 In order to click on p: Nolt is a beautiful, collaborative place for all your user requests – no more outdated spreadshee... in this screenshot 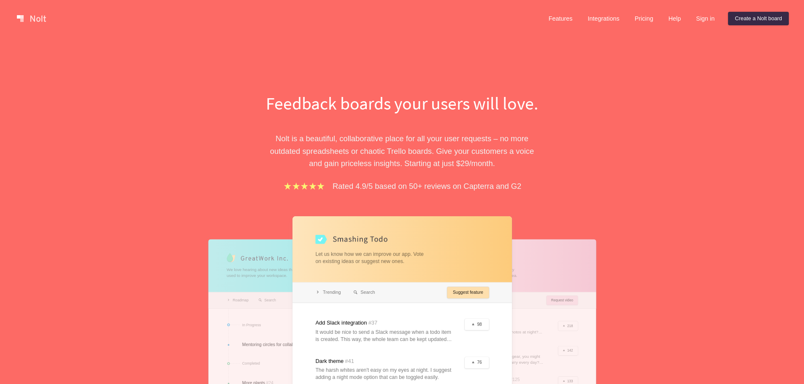, I will do `click(402, 151)`.